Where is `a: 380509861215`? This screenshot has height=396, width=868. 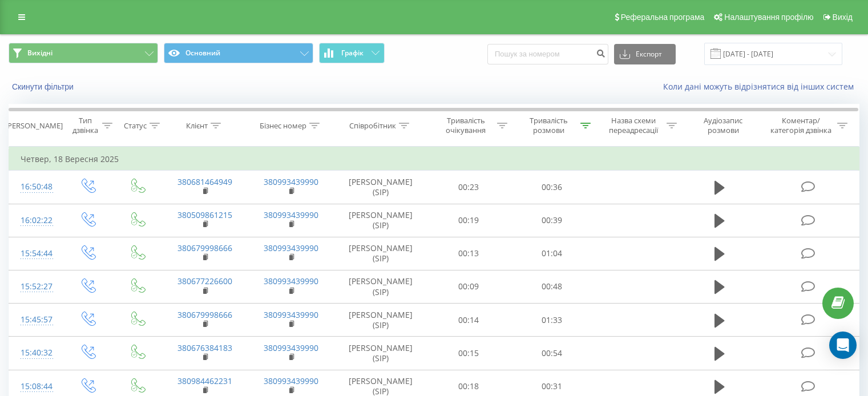 a: 380509861215 is located at coordinates (205, 214).